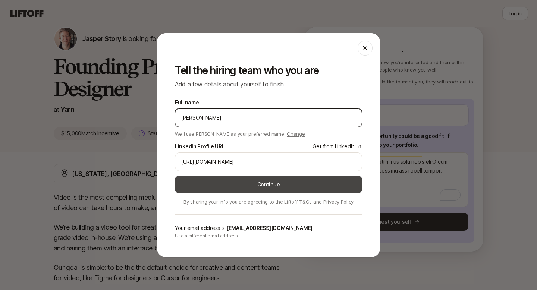 This screenshot has width=537, height=290. I want to click on span: Change, so click(296, 134).